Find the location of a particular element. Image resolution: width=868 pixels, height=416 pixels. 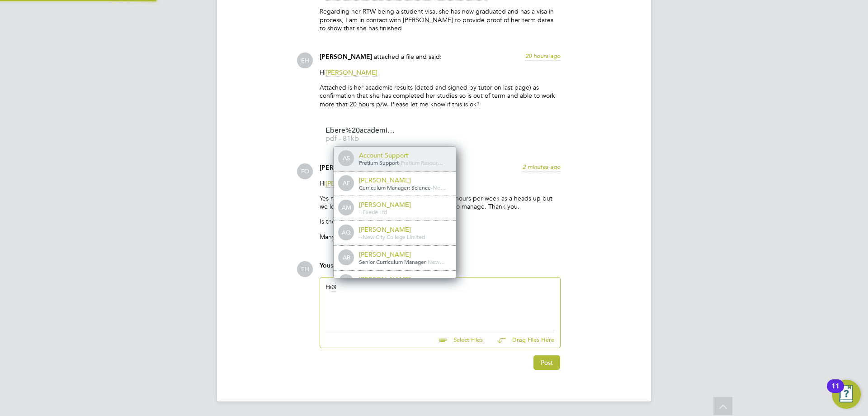

span: AQ is located at coordinates (346, 233).